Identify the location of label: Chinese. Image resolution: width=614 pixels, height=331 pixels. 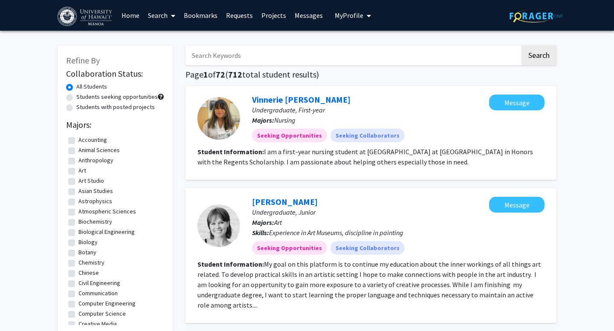
(89, 273).